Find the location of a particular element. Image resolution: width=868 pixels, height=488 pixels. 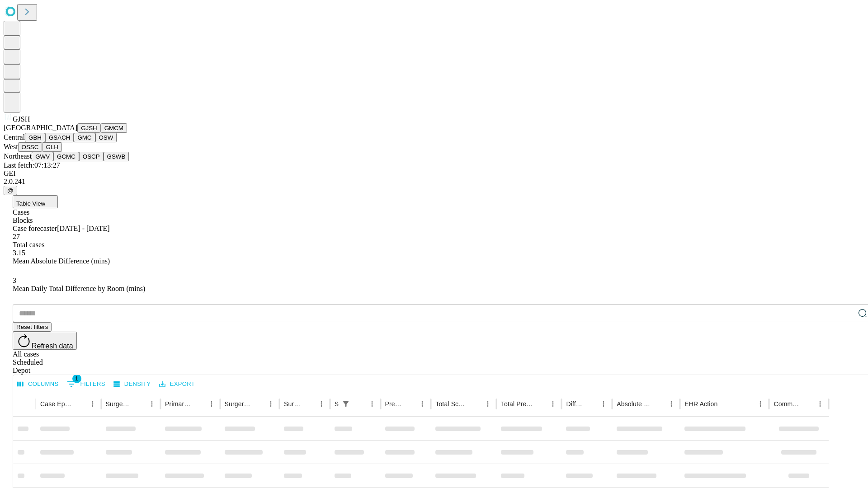

button: GMC is located at coordinates (84, 137).